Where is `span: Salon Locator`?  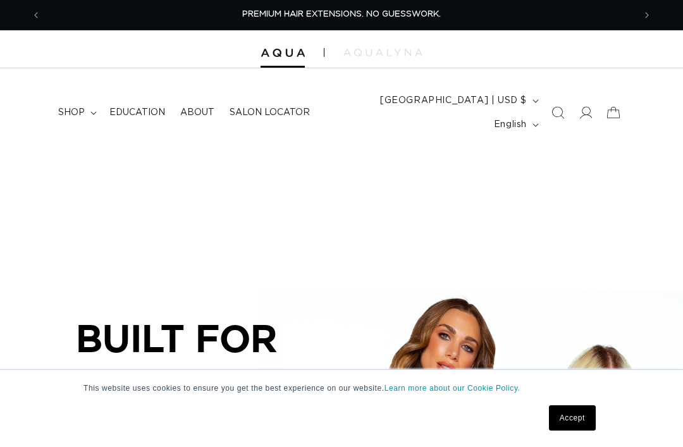
span: Salon Locator is located at coordinates (269, 113).